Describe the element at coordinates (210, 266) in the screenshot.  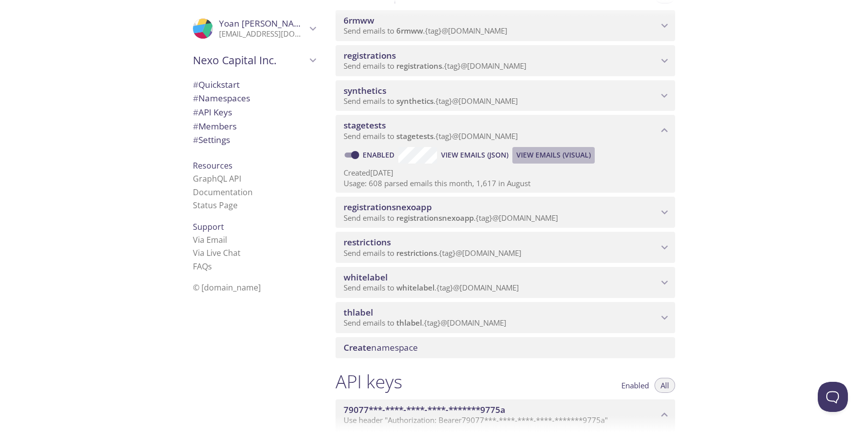
I see `span: s` at that location.